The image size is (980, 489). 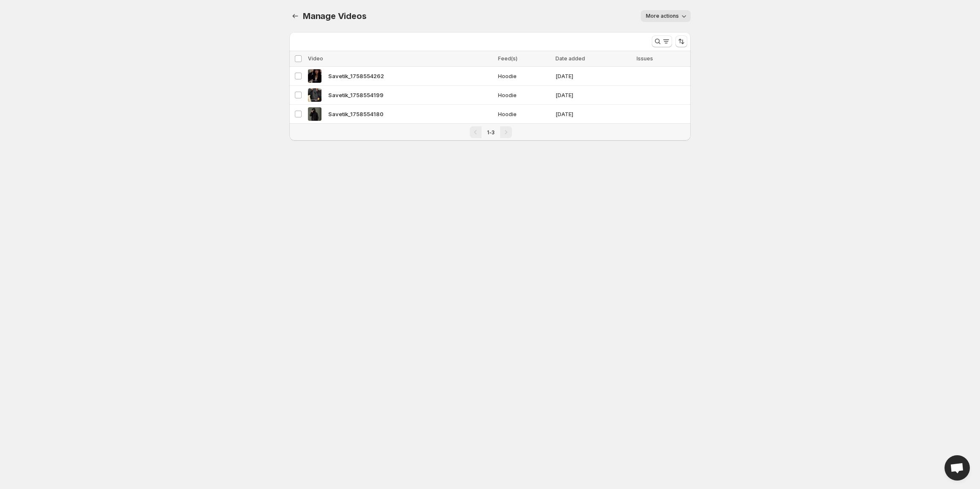 What do you see at coordinates (665, 16) in the screenshot?
I see `button: More actions` at bounding box center [665, 16].